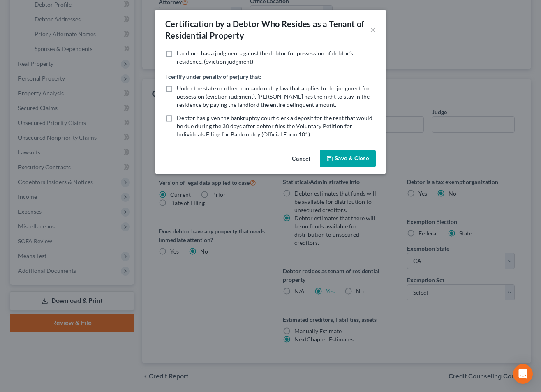 The image size is (541, 392). I want to click on span: Under the state or other nonbankruptcy law that applies to the judgment for possession (eviction ..., so click(273, 96).